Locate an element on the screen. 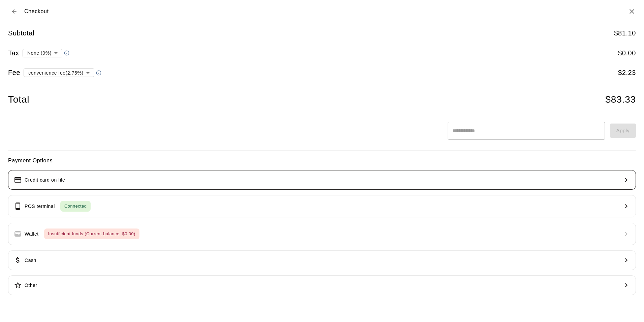 The width and height of the screenshot is (644, 322). p: Credit card on file is located at coordinates (45, 180).